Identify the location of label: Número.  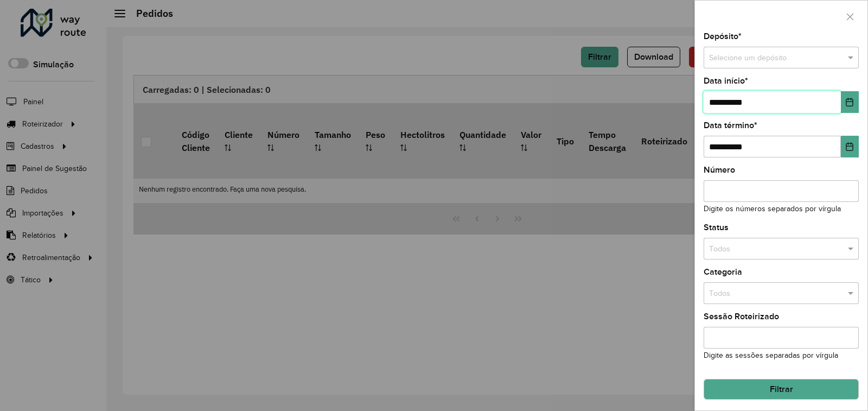
(719, 170).